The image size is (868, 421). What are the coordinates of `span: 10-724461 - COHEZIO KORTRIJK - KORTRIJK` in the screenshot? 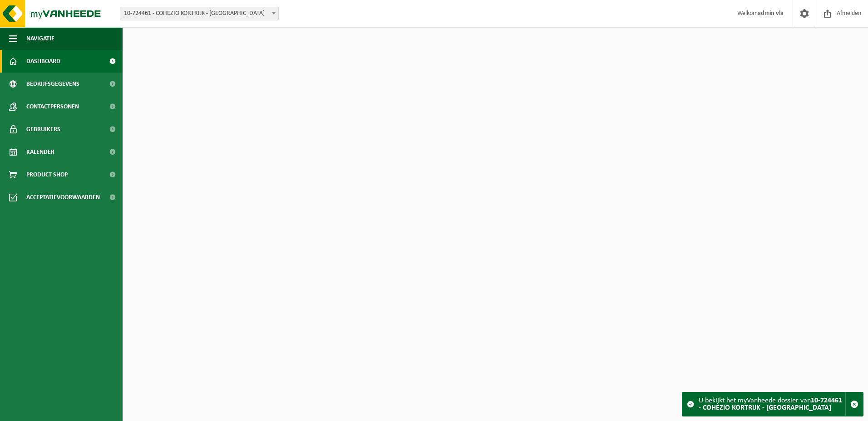 It's located at (200, 14).